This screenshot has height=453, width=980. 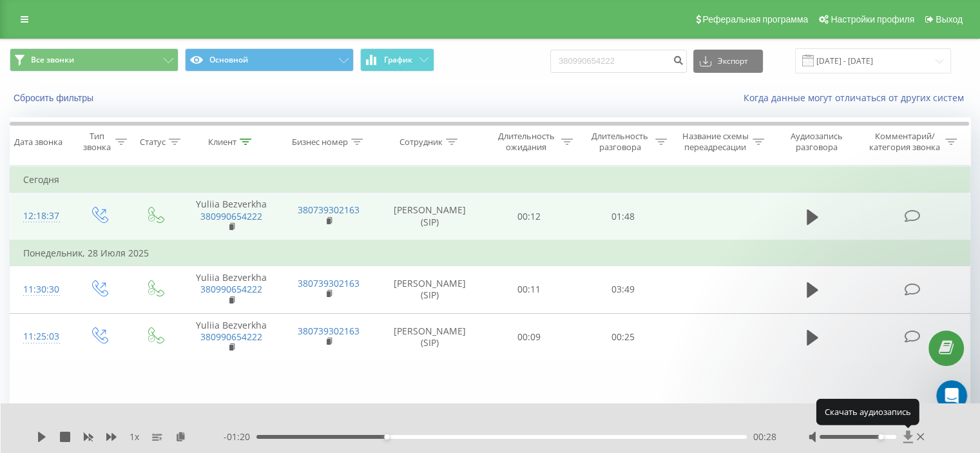 I want to click on button: Сбросить фильтры, so click(x=54, y=98).